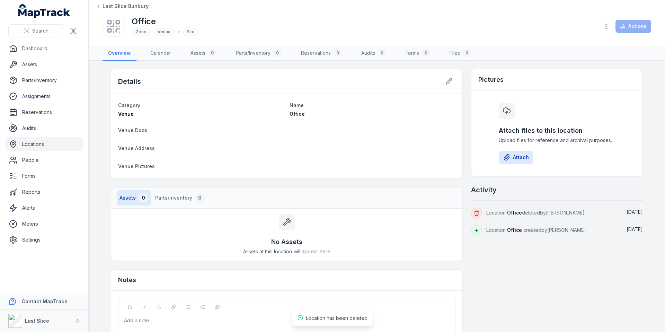 The image size is (665, 332). I want to click on h2: Details, so click(130, 81).